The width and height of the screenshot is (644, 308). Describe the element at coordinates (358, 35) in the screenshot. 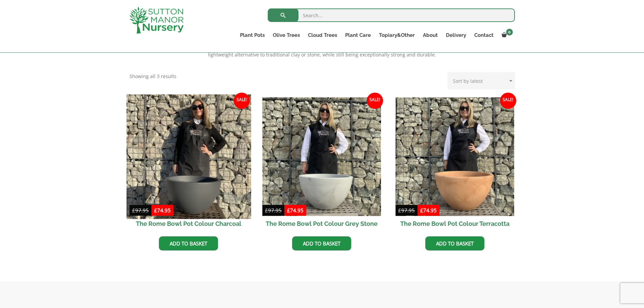

I see `a: Plant Care` at that location.